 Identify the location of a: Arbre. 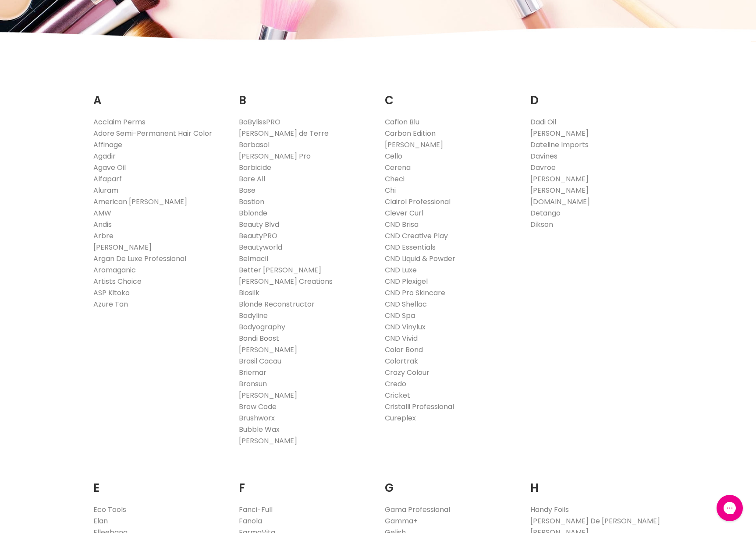
(103, 235).